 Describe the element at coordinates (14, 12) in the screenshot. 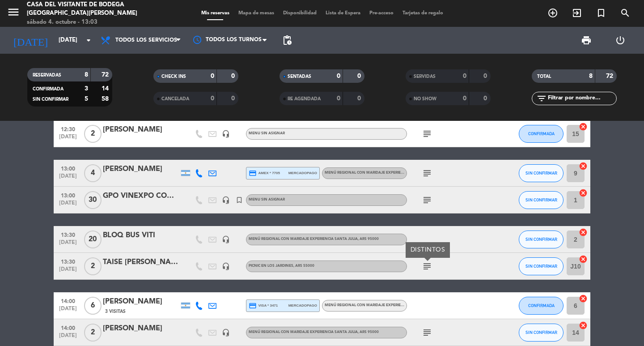

I see `i: menu` at that location.